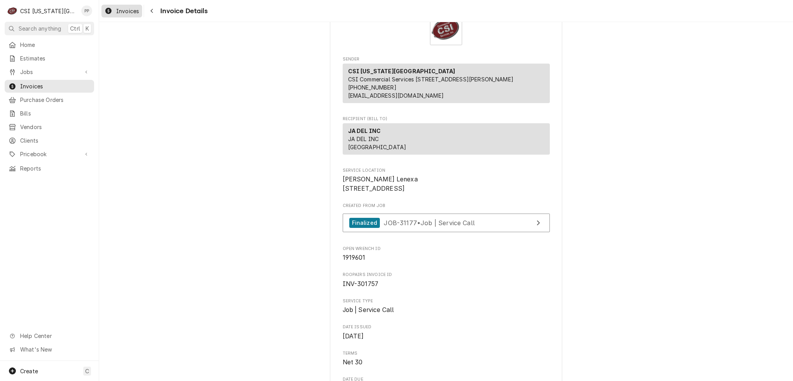 The height and width of the screenshot is (381, 793). Describe the element at coordinates (446, 306) in the screenshot. I see `div: Service Type` at that location.